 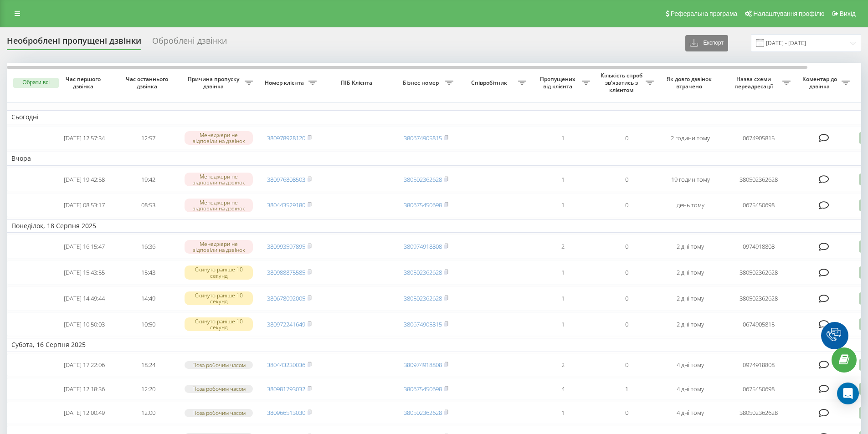 I want to click on span: Кількість спроб зв'язатись з клієнтом, so click(x=623, y=83).